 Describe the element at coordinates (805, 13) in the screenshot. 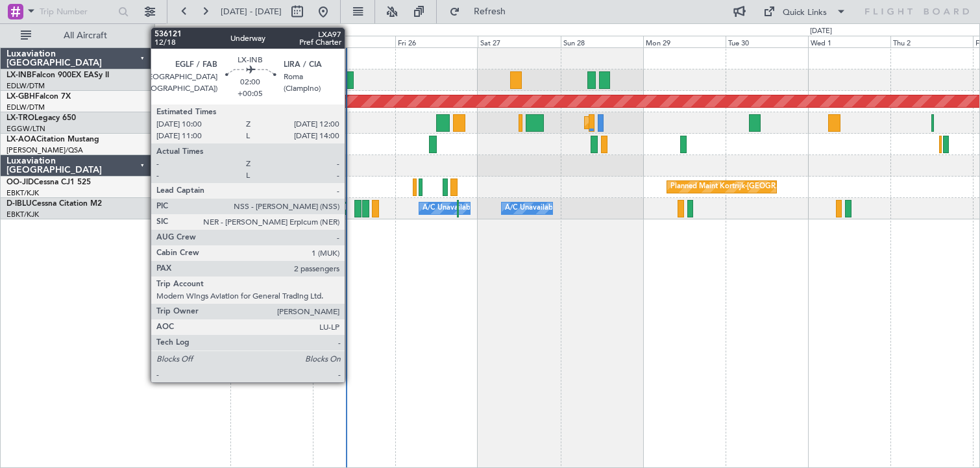

I see `div: Quick Links` at that location.